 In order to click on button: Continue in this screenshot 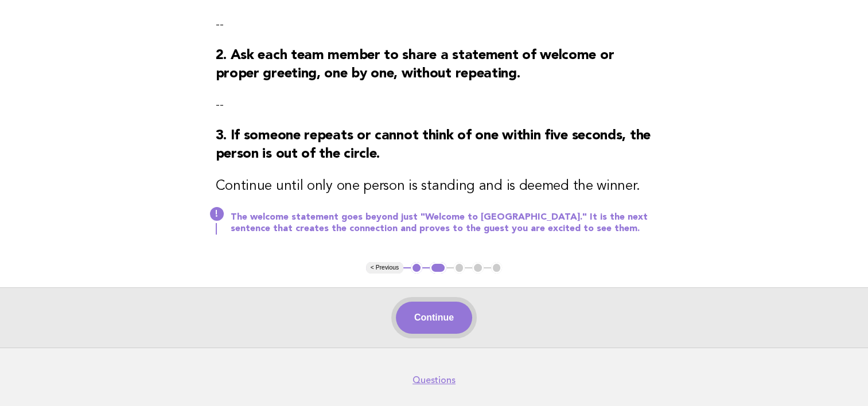, I will do `click(433, 318)`.